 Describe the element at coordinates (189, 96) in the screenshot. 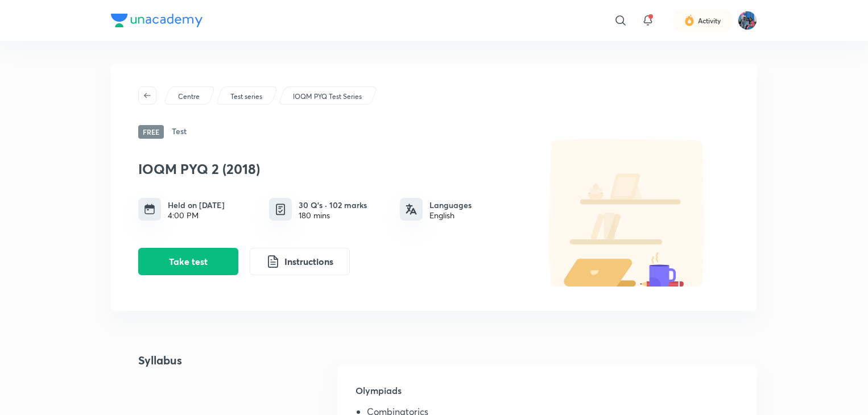

I see `a: Centre` at that location.